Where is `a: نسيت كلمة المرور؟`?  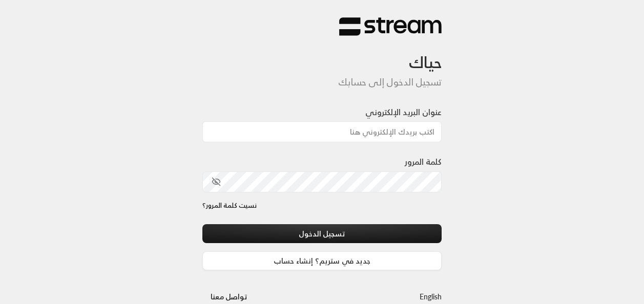 a: نسيت كلمة المرور؟ is located at coordinates (230, 206).